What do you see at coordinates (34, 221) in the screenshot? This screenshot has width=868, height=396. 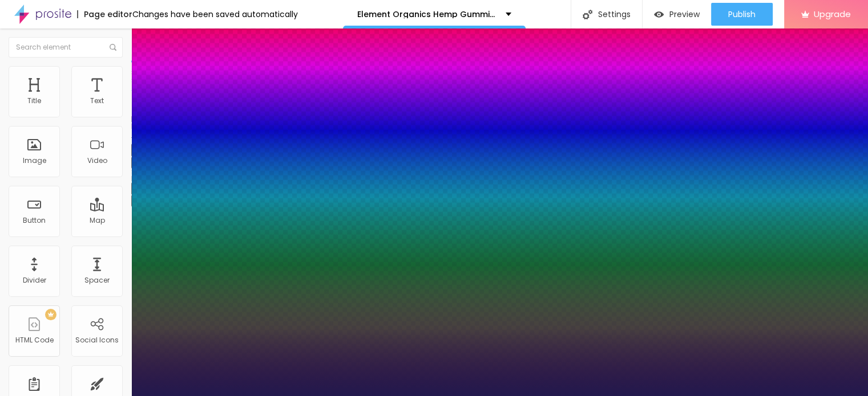 I see `div: Button` at bounding box center [34, 221].